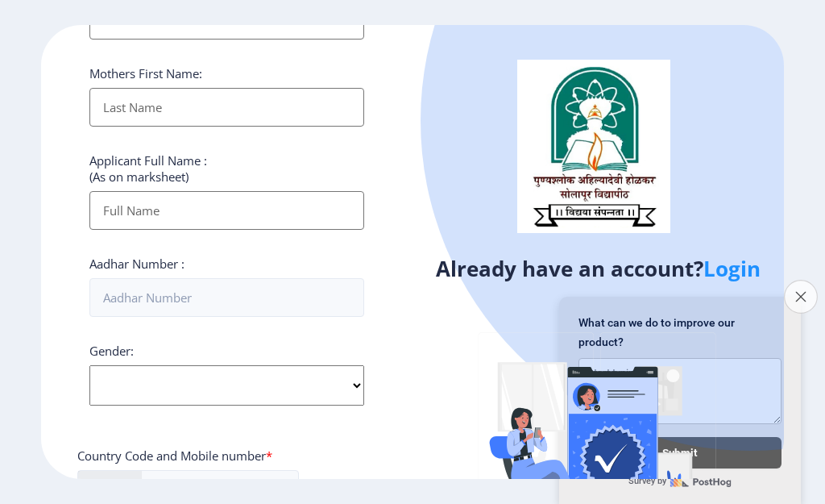 The height and width of the screenshot is (504, 825). What do you see at coordinates (226, 107) in the screenshot?
I see `input: Last Name` at bounding box center [226, 107].